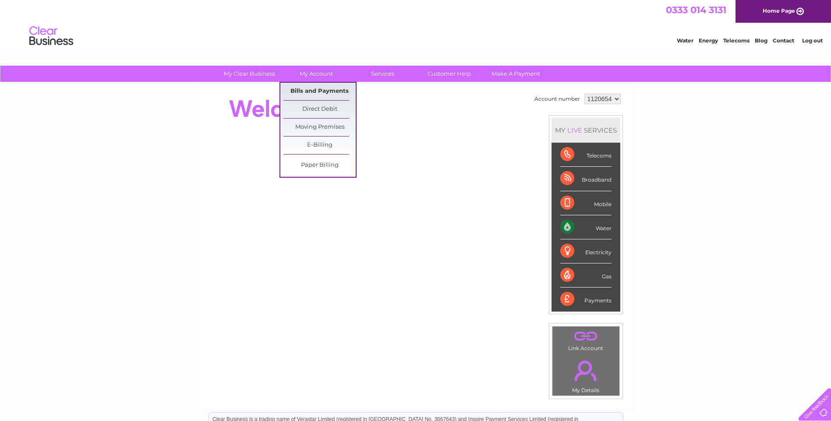  I want to click on div: LIVE, so click(575, 130).